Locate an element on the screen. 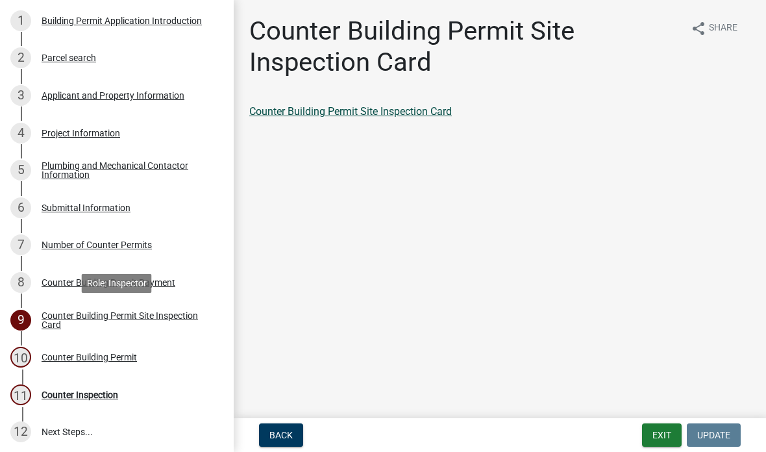 This screenshot has height=452, width=766. button: Exit is located at coordinates (661, 435).